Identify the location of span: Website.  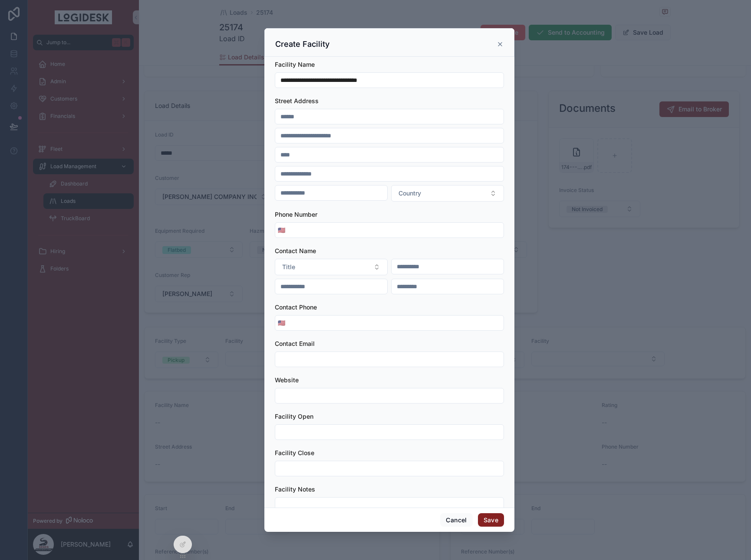
(286, 380).